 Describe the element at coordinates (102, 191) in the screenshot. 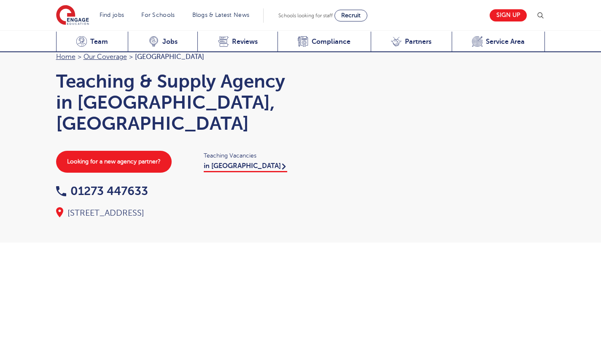

I see `a: 01273 447633` at that location.